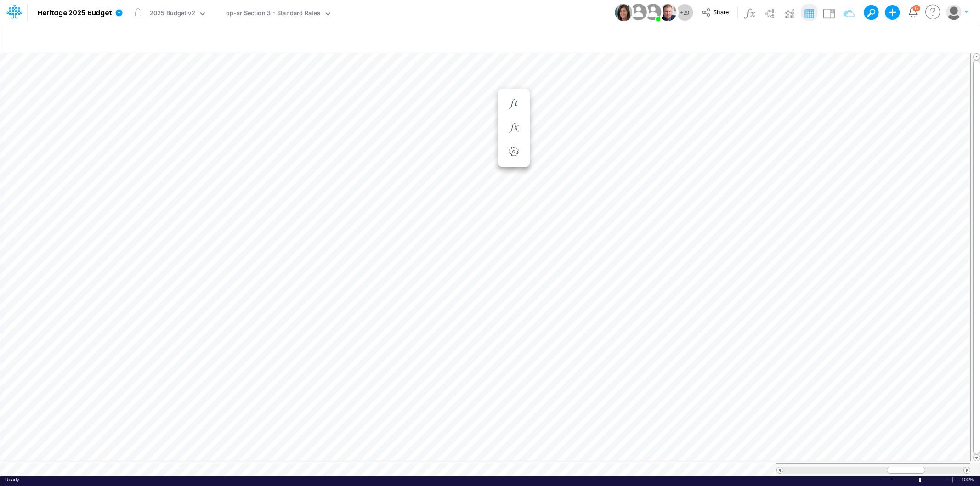 The height and width of the screenshot is (486, 980). What do you see at coordinates (887, 480) in the screenshot?
I see `div: Zoom Out` at bounding box center [887, 480].